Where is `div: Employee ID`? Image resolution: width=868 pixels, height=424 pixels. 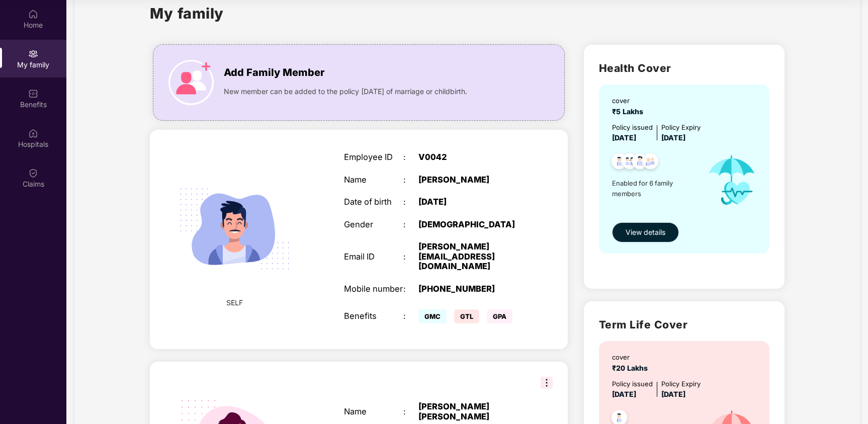 div: Employee ID is located at coordinates (374, 157).